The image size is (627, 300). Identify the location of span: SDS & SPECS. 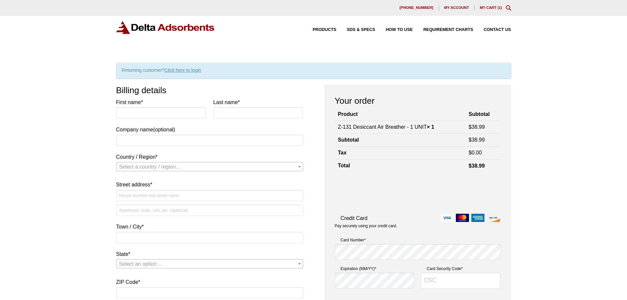
(361, 30).